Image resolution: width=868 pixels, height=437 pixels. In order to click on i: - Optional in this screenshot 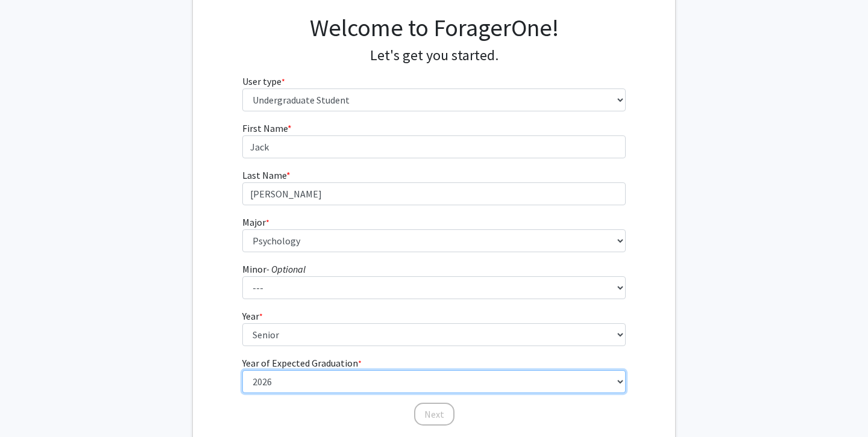, I will do `click(285, 269)`.